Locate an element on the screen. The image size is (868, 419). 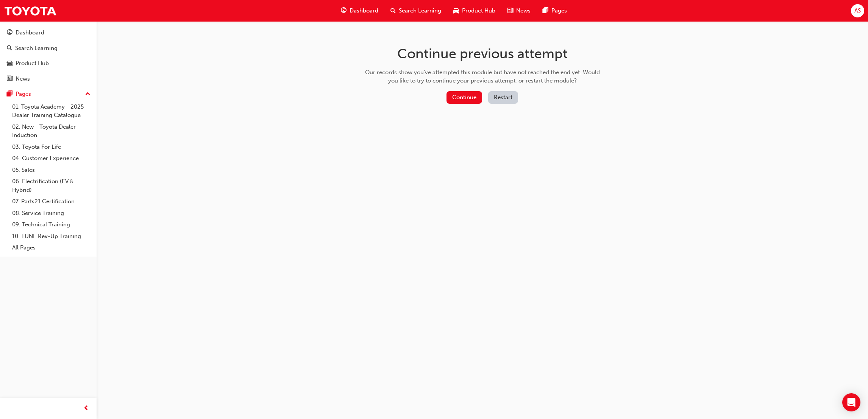
div: Pages is located at coordinates (23, 94).